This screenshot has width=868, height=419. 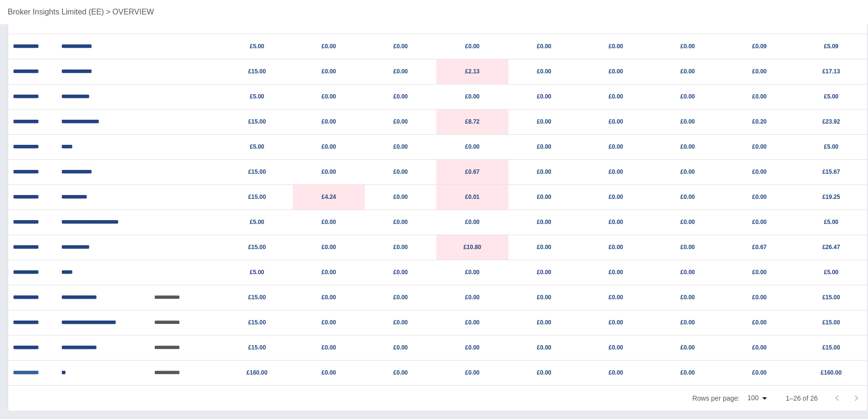 What do you see at coordinates (757, 398) in the screenshot?
I see `div: 100` at bounding box center [757, 398].